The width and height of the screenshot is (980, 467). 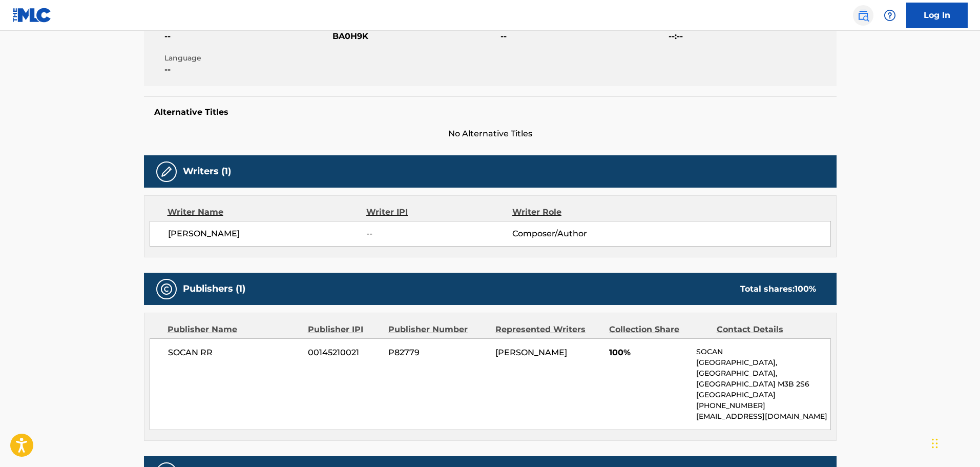 I want to click on div: Publisher IPI, so click(x=344, y=329).